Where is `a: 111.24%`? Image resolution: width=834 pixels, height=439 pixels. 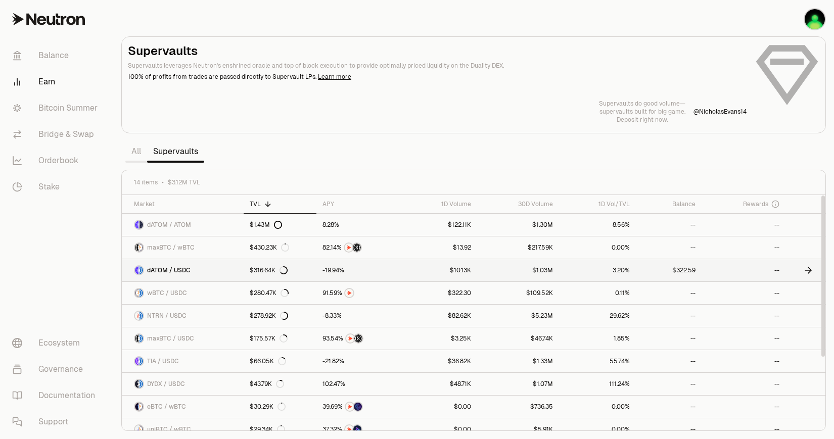 a: 111.24% is located at coordinates (598, 384).